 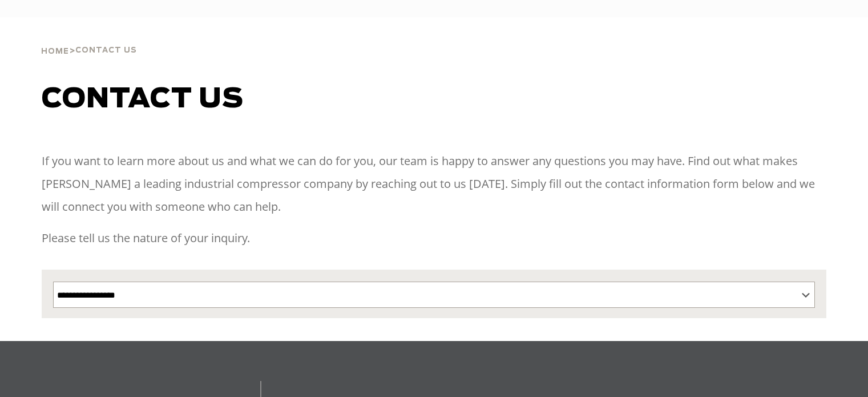 I want to click on span: Home, so click(x=55, y=52).